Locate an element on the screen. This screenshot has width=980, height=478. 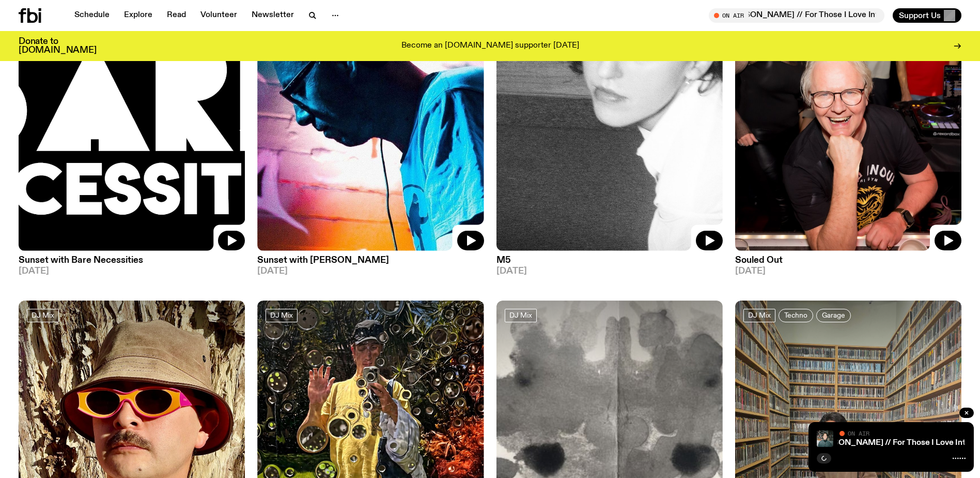
h3: Sunset with Bare Necessities is located at coordinates (132, 260).